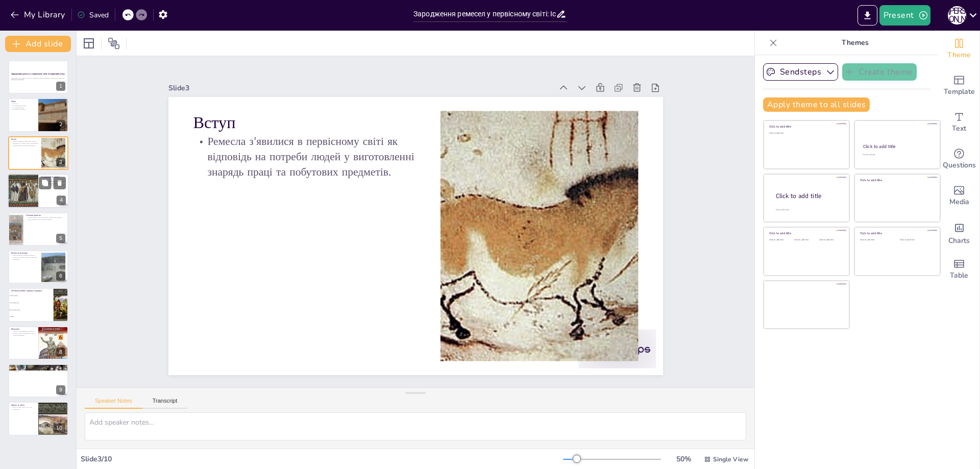  What do you see at coordinates (23, 104) in the screenshot?
I see `p: 1. Вступ` at bounding box center [23, 104].